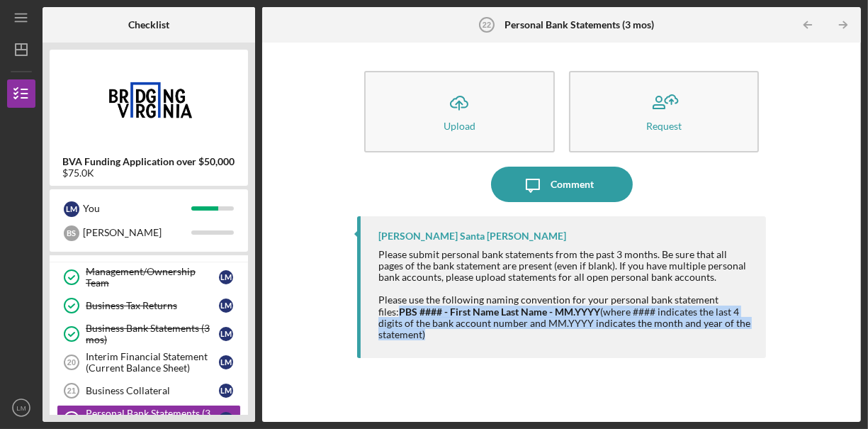  I want to click on div: Upload, so click(459, 125).